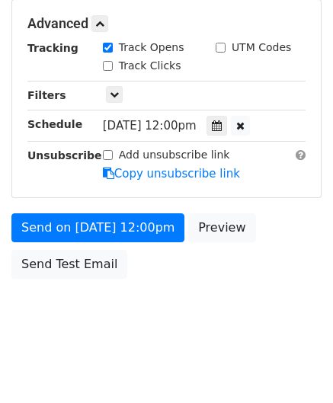 This screenshot has height=403, width=333. I want to click on label: Add unsubscribe link, so click(175, 155).